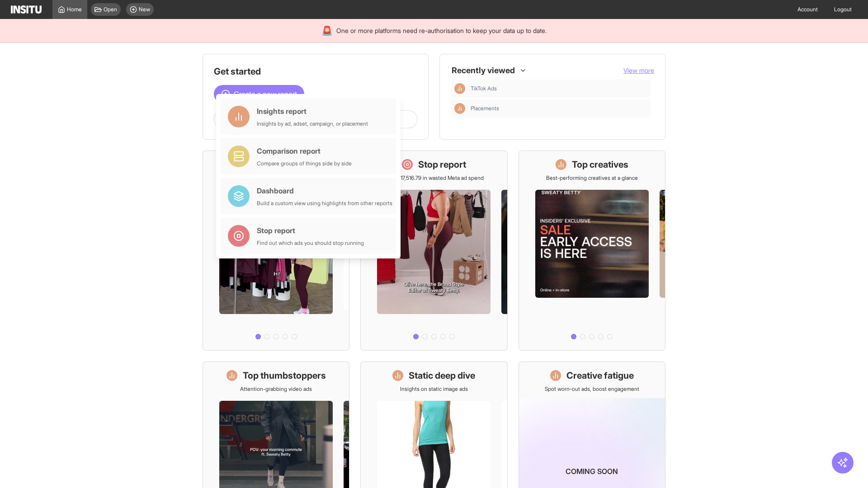 This screenshot has width=868, height=488. Describe the element at coordinates (434, 250) in the screenshot. I see `a: Stop reportSave £17,516.79 in wasted Meta ad spend` at that location.